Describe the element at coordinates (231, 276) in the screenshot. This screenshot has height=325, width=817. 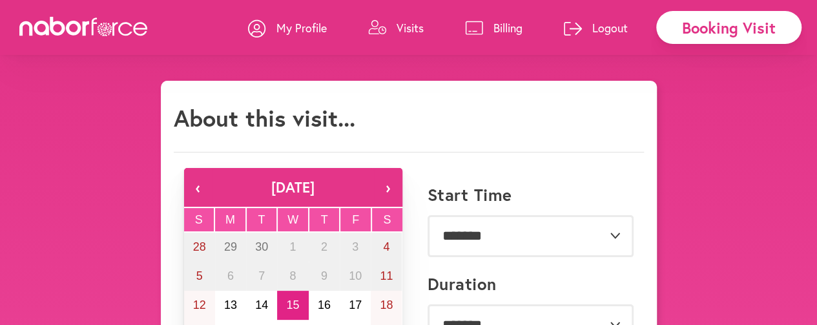
I see `button: October 6, 2025` at that location.